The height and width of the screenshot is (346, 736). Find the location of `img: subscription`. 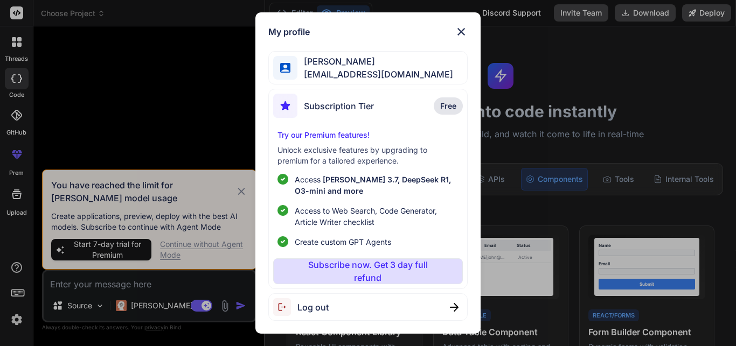

img: subscription is located at coordinates (285, 106).